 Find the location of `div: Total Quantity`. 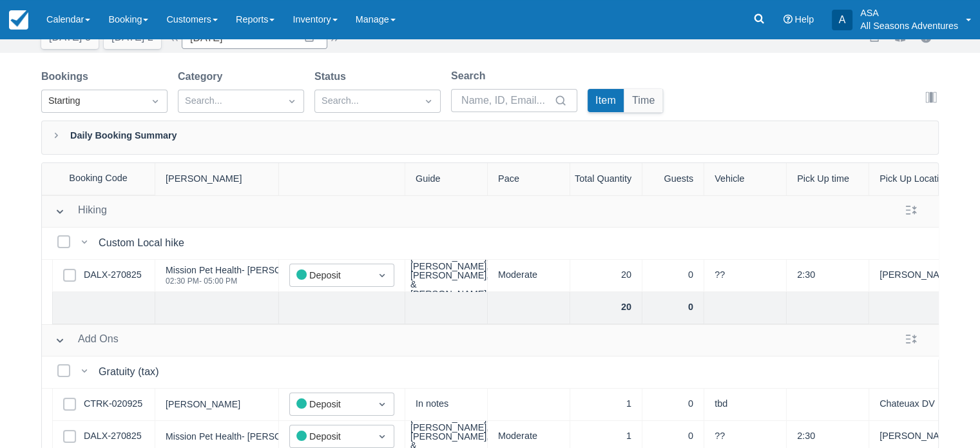

div: Total Quantity is located at coordinates (607, 180).